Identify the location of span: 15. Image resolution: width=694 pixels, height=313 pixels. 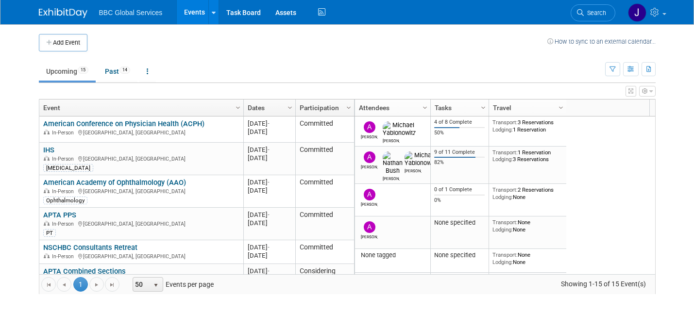
(83, 70).